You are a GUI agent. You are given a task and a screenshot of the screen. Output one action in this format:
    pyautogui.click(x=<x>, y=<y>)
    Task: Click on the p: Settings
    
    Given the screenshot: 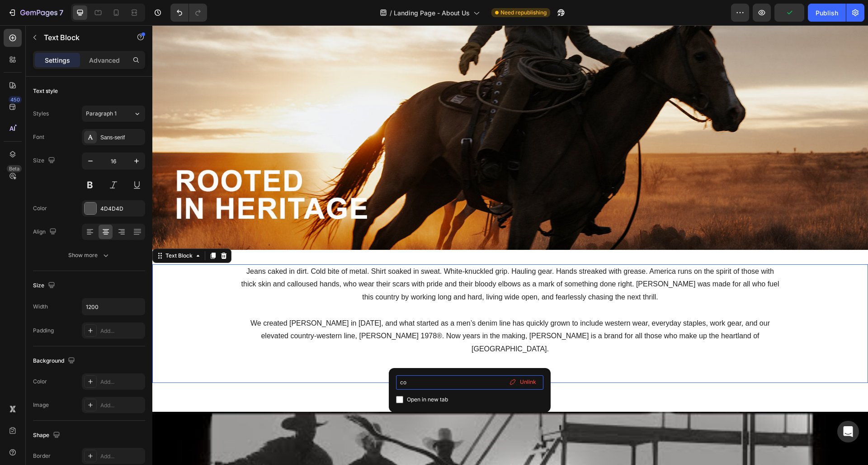 What is the action you would take?
    pyautogui.click(x=58, y=60)
    